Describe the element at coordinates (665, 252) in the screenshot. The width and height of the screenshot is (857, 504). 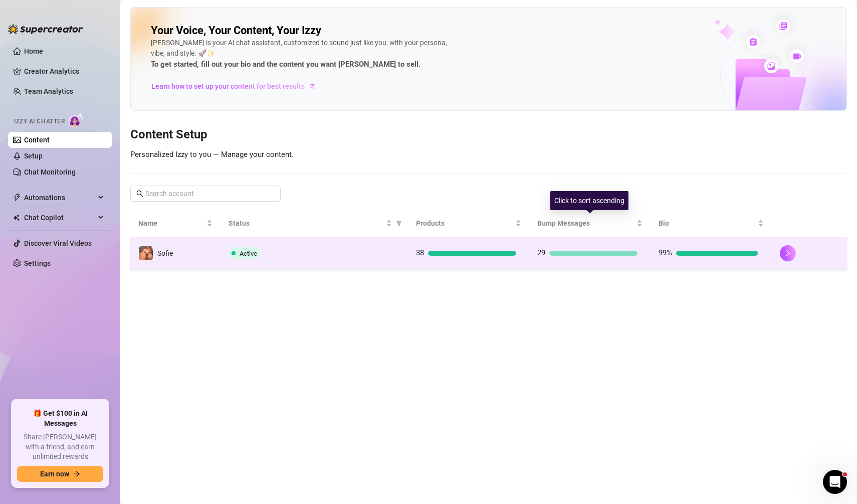
I see `span: 99%` at that location.